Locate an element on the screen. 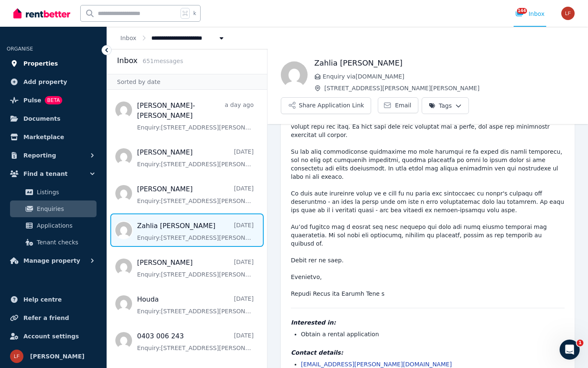  span: Enquiries is located at coordinates (65, 209).